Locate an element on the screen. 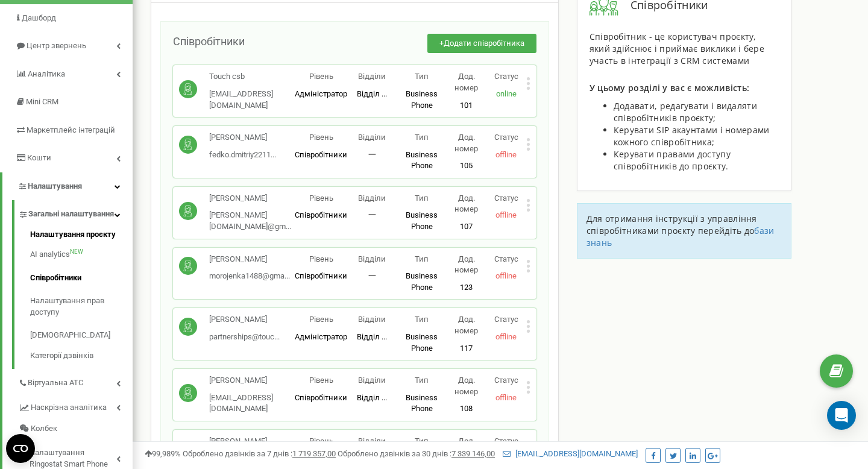 This screenshot has height=469, width=868. span: У цьому розділі у вас є можливість: is located at coordinates (670, 87).